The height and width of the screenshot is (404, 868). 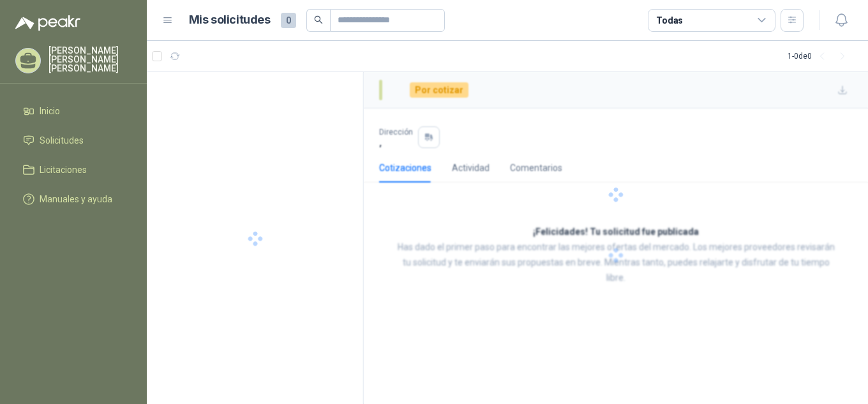 I want to click on img: Logo peakr, so click(x=48, y=23).